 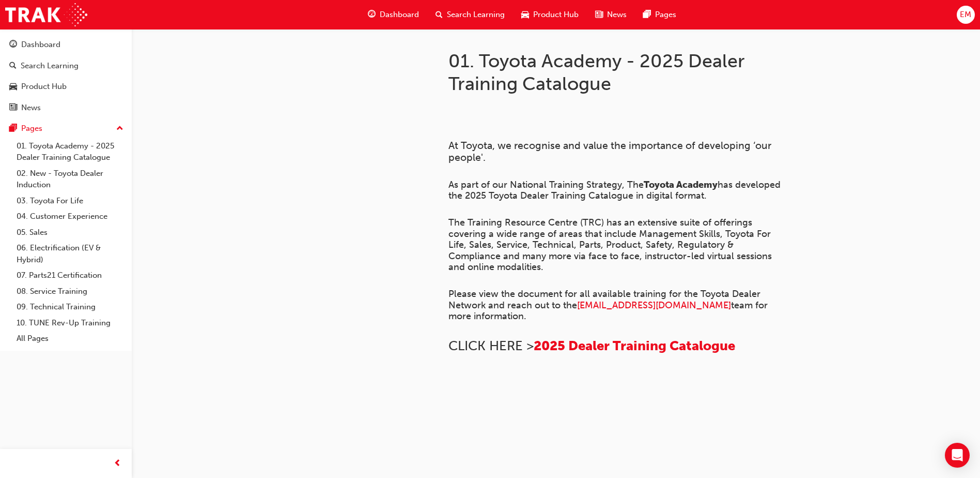 What do you see at coordinates (616, 190) in the screenshot?
I see `span: has developed the 2025 Toyota Dealer Training Catalogue in digital format.` at bounding box center [616, 190].